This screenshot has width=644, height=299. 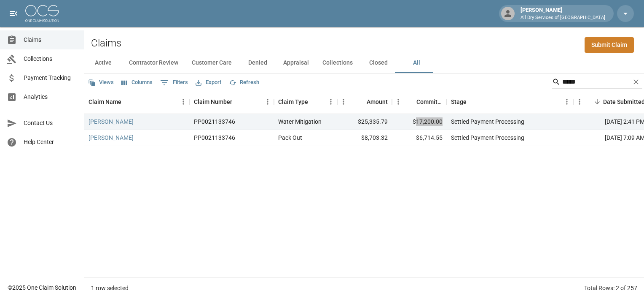 I want to click on button: Views, so click(x=100, y=82).